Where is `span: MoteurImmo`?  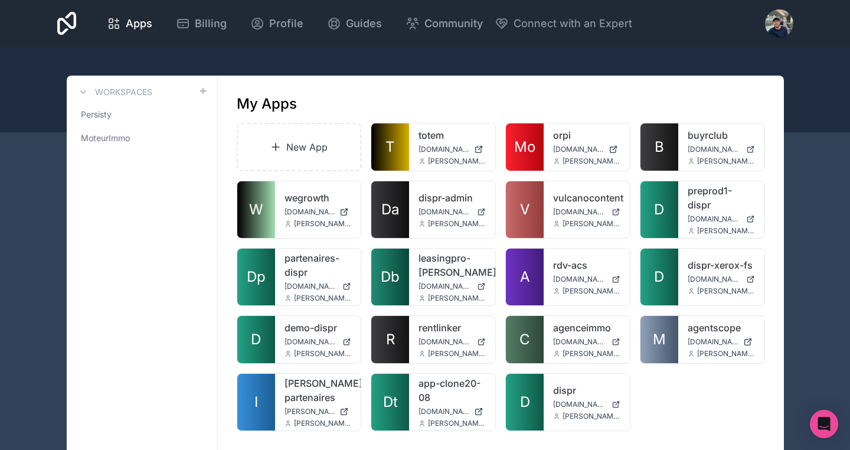 span: MoteurImmo is located at coordinates (105, 138).